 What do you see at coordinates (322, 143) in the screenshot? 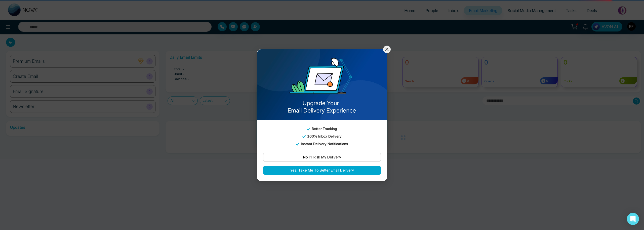
I see `p: Instant Delivery Notifications` at bounding box center [322, 143].